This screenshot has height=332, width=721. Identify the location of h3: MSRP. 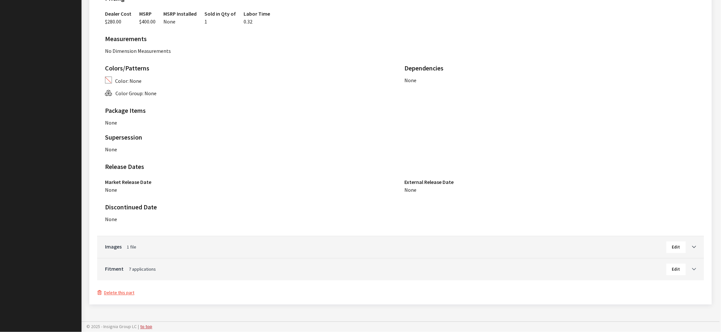
(147, 14).